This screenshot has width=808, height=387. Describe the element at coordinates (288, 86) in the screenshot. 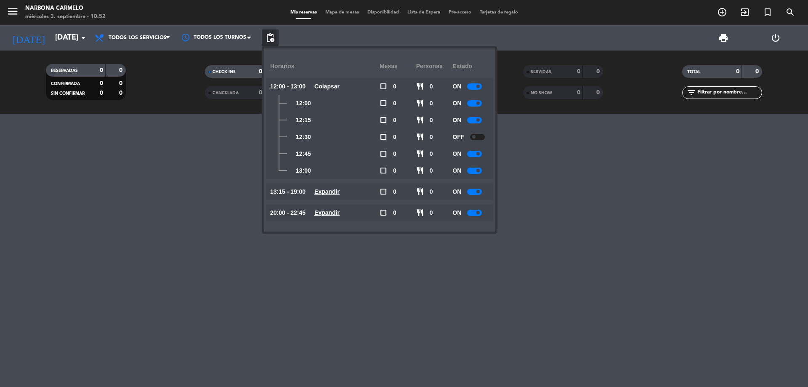

I see `span: 12:00 - 13:00` at that location.